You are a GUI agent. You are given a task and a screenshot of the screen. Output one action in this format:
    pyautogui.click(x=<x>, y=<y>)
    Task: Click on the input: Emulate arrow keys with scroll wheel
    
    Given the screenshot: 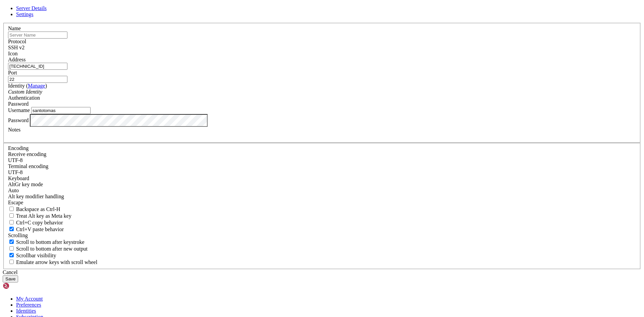 What is the action you would take?
    pyautogui.click(x=11, y=262)
    